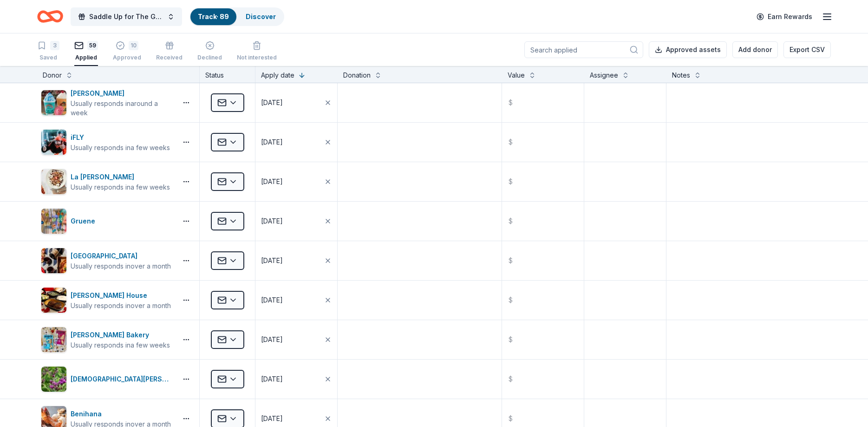  Describe the element at coordinates (54, 379) in the screenshot. I see `img: Image for Lady Bird Johnson Wildflower Center` at that location.